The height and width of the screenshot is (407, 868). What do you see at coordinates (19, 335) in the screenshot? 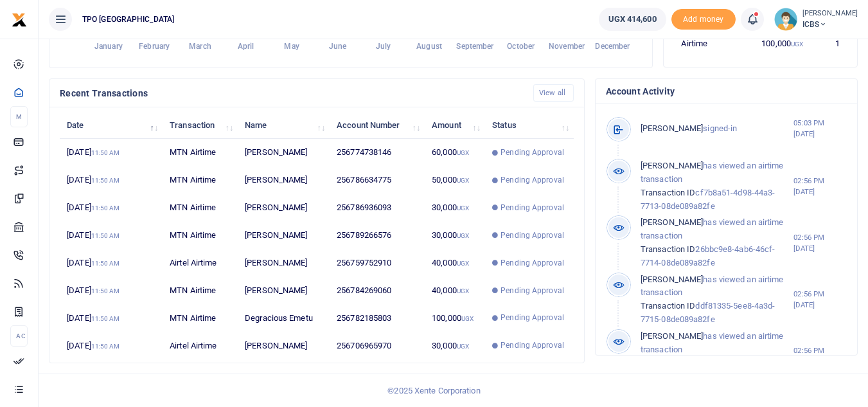
I see `li: Ac` at bounding box center [19, 335].